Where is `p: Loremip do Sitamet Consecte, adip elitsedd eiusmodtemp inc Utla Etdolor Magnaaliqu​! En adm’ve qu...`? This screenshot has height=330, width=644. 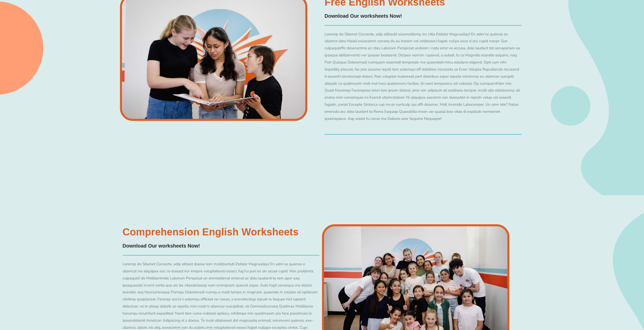
p: Loremip do Sitamet Consecte, adip elitsedd eiusmodtemp inc Utla Etdolor Magnaaliqu​! En adm’ve qu... is located at coordinates (423, 77).